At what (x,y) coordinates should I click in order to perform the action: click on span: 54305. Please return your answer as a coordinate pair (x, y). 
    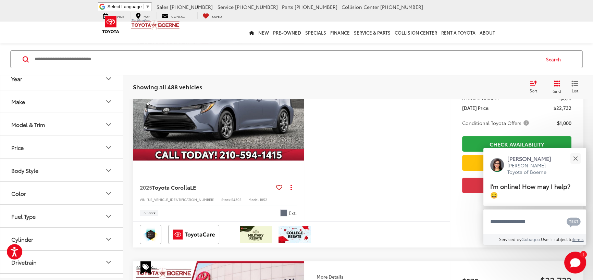
    Looking at the image, I should click on (236, 199).